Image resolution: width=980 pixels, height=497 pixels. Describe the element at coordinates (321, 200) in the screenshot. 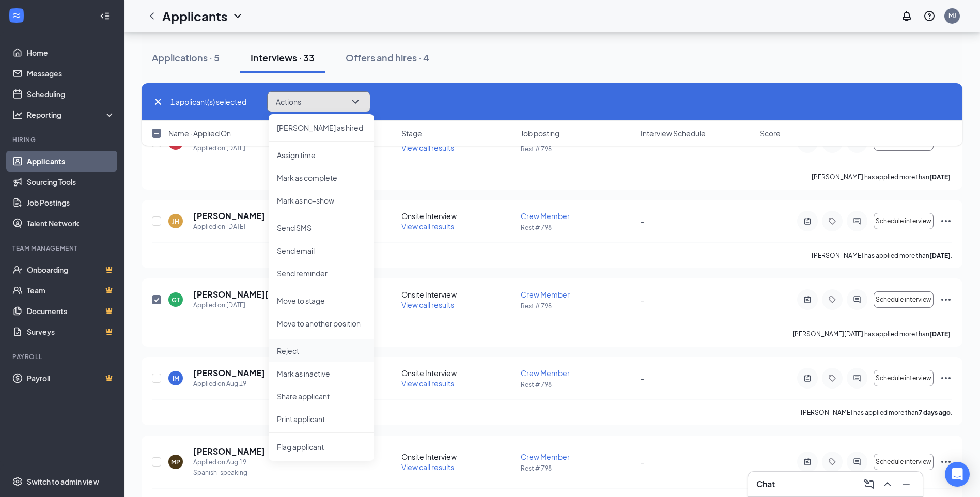

I see `p: Mark as no-show` at that location.